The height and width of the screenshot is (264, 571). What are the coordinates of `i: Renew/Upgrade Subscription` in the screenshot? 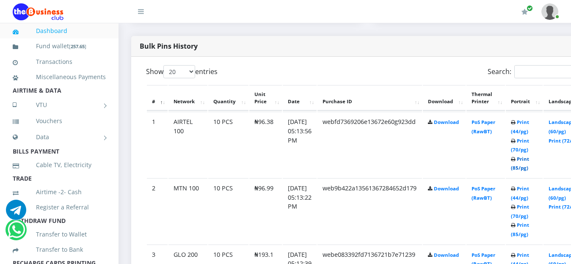 It's located at (524, 12).